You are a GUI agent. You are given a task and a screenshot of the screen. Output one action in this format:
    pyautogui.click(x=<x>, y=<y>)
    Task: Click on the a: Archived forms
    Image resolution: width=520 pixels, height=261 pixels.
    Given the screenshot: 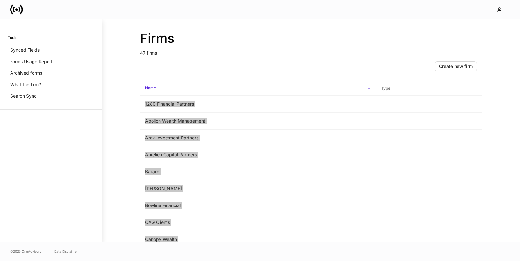 What is the action you would take?
    pyautogui.click(x=51, y=73)
    